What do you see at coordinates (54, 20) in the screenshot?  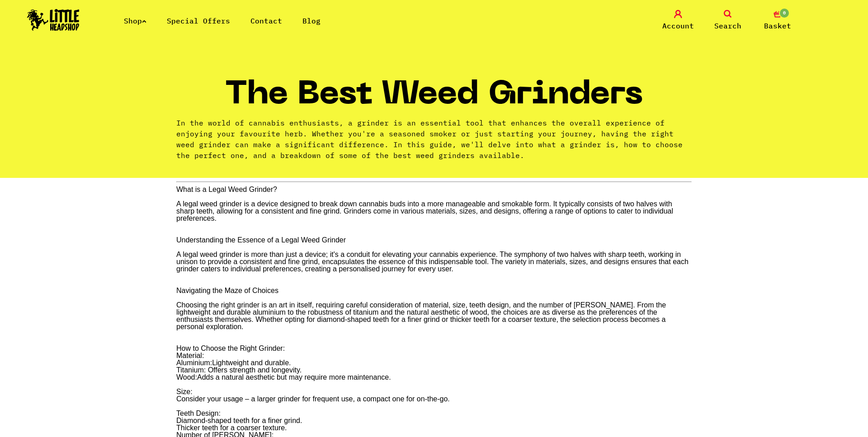 I see `img: Little Head Shop Logo` at bounding box center [54, 20].